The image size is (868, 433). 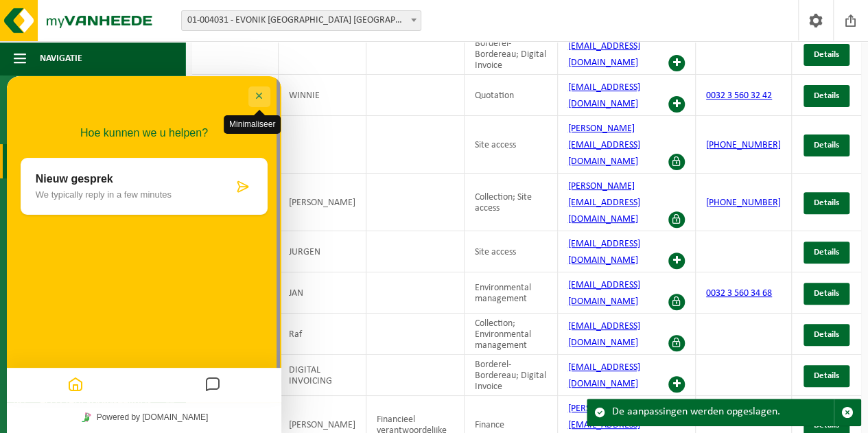 What do you see at coordinates (511, 95) in the screenshot?
I see `td: Quotation` at bounding box center [511, 95].